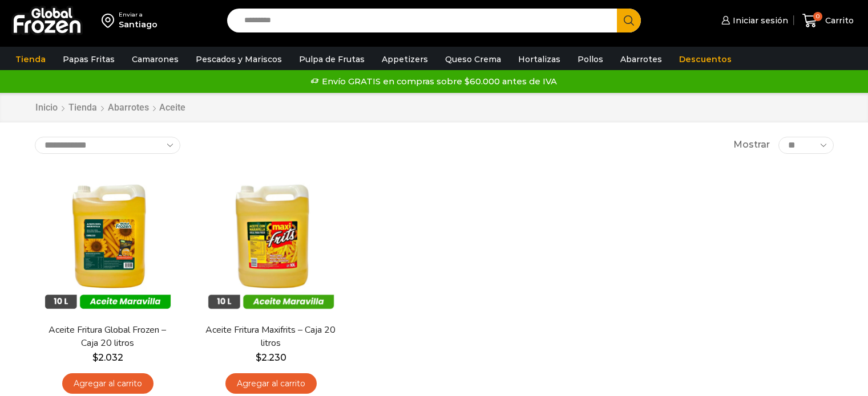  What do you see at coordinates (332, 60) in the screenshot?
I see `a: Pulpa de Frutas` at bounding box center [332, 60].